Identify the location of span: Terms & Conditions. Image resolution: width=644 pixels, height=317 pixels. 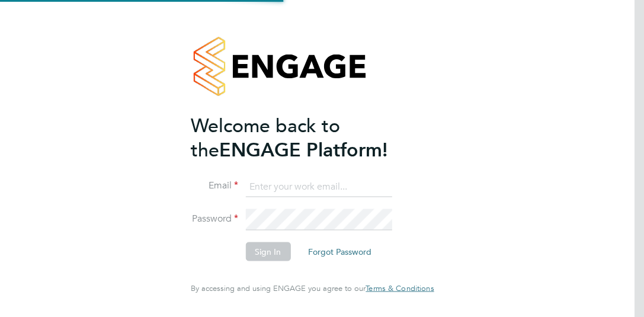
(399, 288).